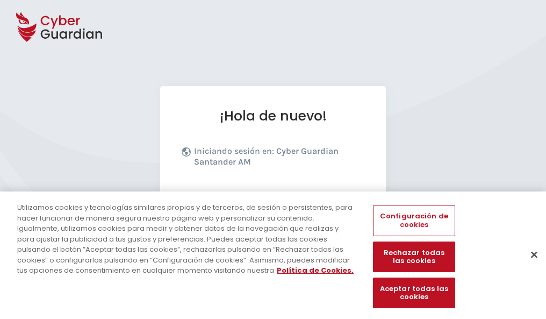  What do you see at coordinates (315, 270) in the screenshot?
I see `a: Más información sobre su privacidad, se abre en una nueva pestaña` at bounding box center [315, 270].